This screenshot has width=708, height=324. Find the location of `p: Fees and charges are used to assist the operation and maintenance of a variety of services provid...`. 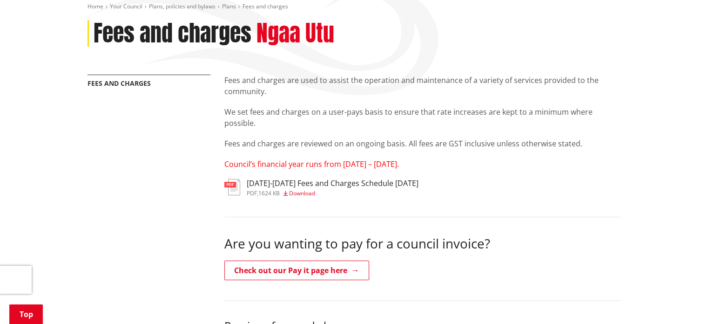

p: Fees and charges are used to assist the operation and maintenance of a variety of services provid... is located at coordinates (423, 86).